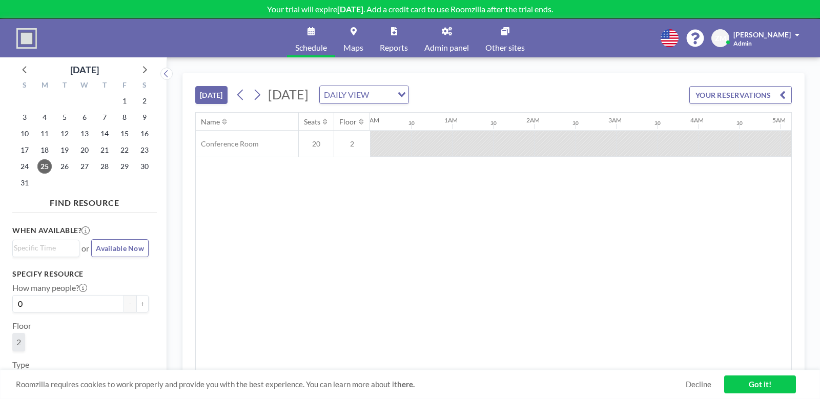 This screenshot has height=399, width=820. Describe the element at coordinates (741, 95) in the screenshot. I see `button: YOUR RESERVATIONS` at that location.